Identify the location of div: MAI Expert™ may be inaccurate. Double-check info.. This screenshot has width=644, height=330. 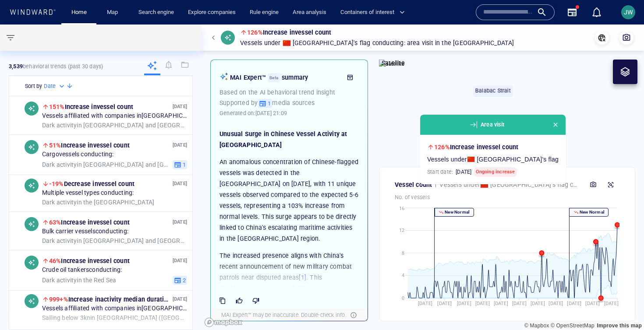
(284, 315).